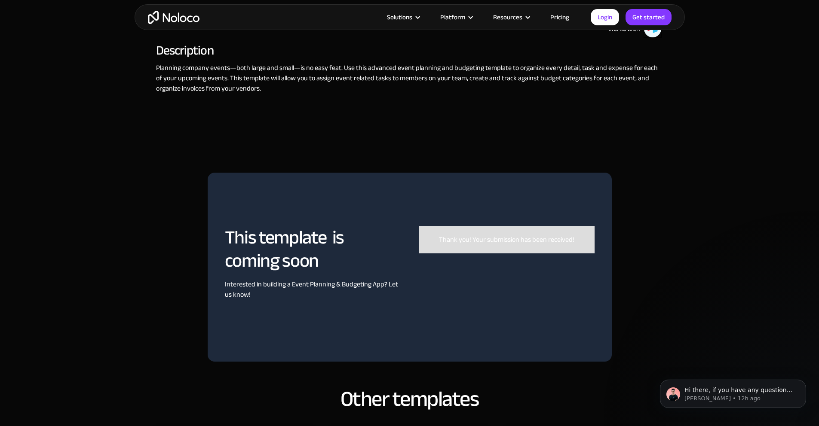  Describe the element at coordinates (410, 78) in the screenshot. I see `p: Planning company events—both large and small—is no easy feat. Use this advanced event planning an...` at that location.